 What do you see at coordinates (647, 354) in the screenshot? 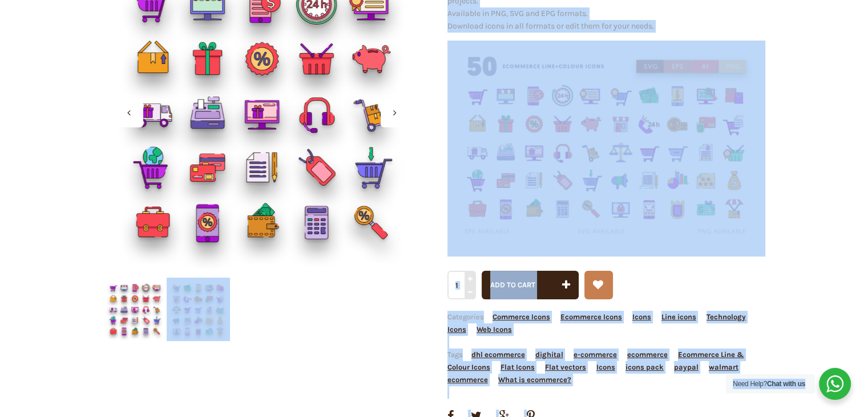
I see `a: ecommerce` at bounding box center [647, 354].